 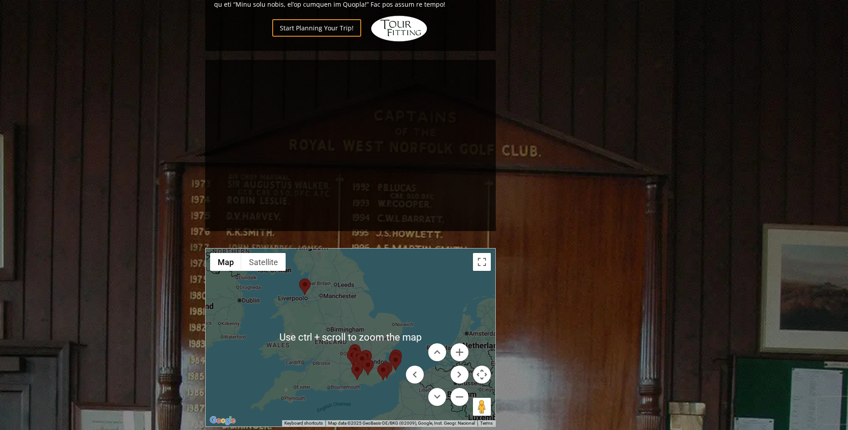 What do you see at coordinates (263, 262) in the screenshot?
I see `button: Show satellite imagery` at bounding box center [263, 262].